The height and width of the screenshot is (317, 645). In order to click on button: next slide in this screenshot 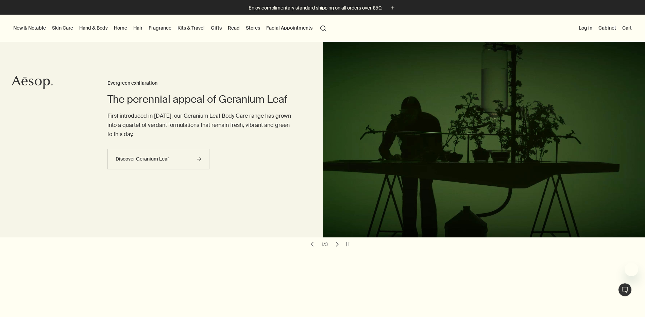, I will do `click(337, 244)`.